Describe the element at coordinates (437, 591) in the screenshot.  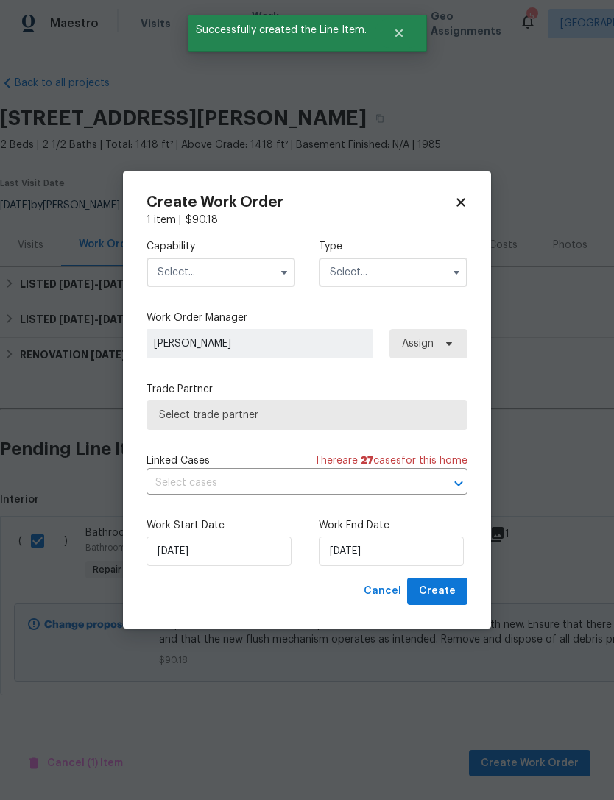
I see `button: Create` at that location.